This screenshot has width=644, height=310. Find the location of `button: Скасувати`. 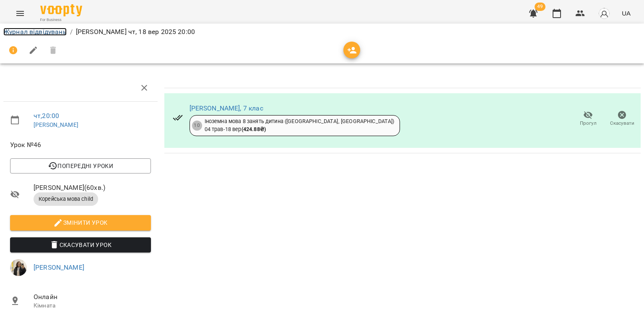

button: Скасувати is located at coordinates (622, 119).